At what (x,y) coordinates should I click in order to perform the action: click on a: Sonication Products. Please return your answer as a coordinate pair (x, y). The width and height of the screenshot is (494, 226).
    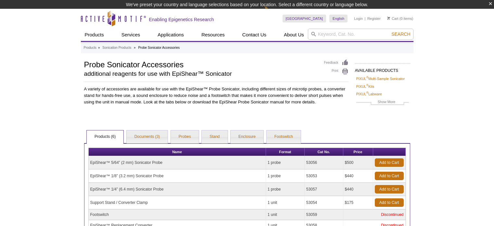
    Looking at the image, I should click on (117, 48).